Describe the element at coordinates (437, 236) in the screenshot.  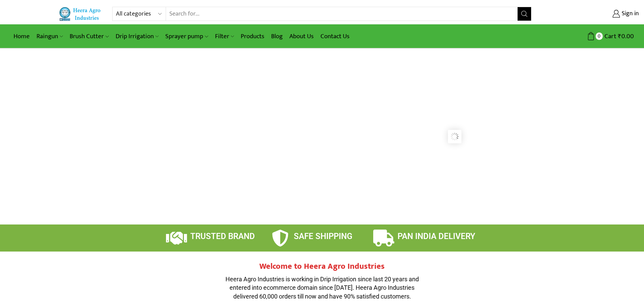
I see `span: PAN INDIA DELIVERY` at that location.